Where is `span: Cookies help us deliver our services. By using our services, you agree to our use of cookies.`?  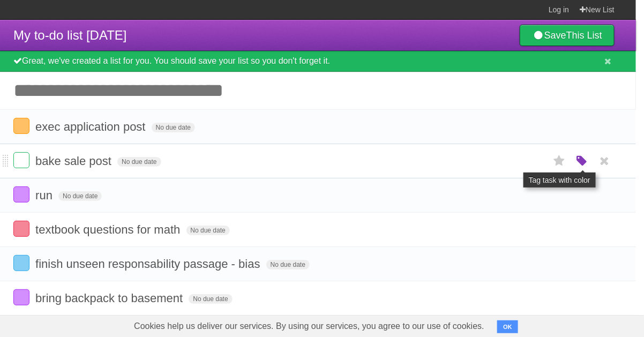 span: Cookies help us deliver our services. By using our services, you agree to our use of cookies. is located at coordinates (309, 327).